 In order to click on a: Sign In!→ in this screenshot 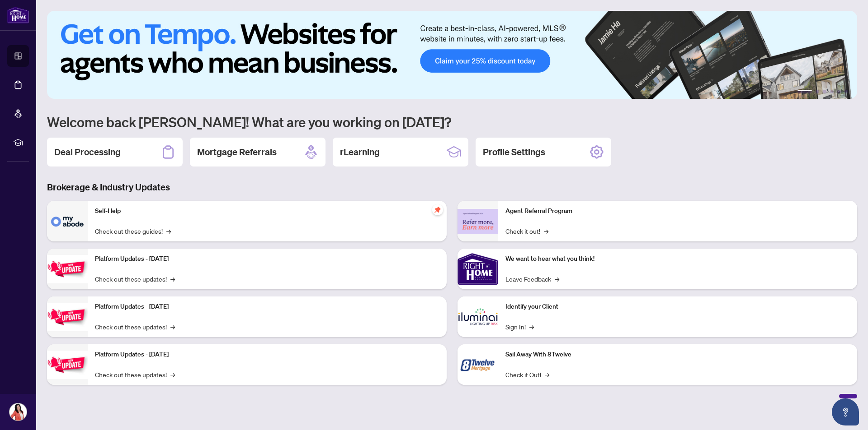, I will do `click(519, 327)`.